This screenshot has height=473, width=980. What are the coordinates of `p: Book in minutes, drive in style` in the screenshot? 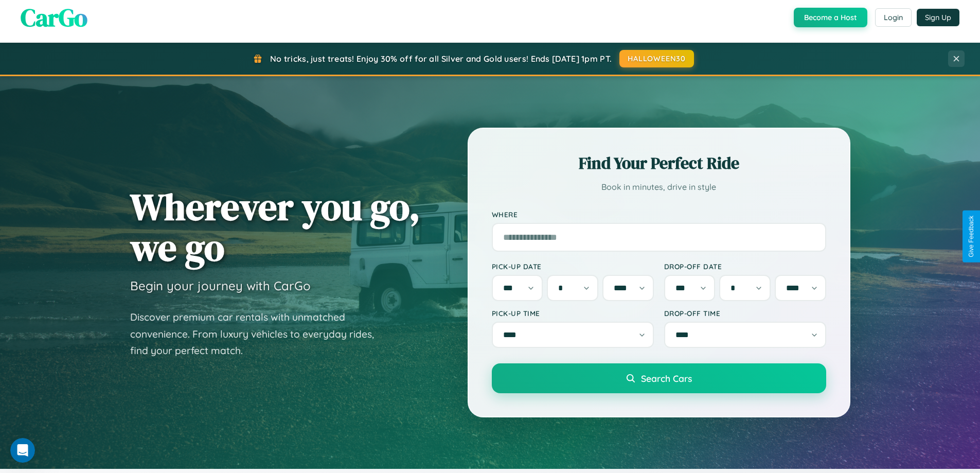 It's located at (659, 186).